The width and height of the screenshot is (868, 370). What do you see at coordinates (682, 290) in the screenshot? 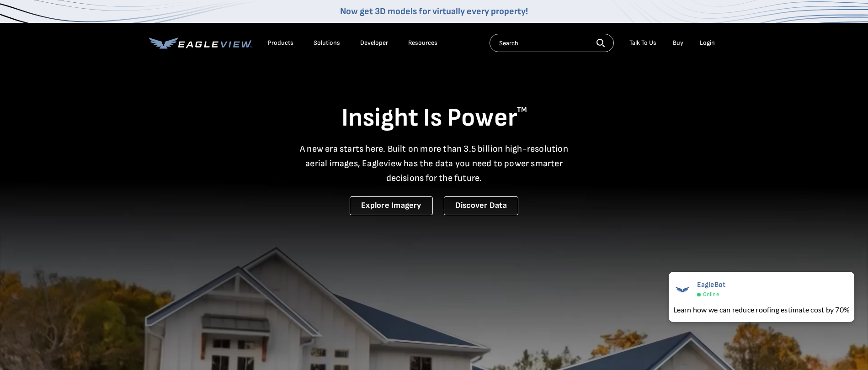
I see `img: EagleBot` at bounding box center [682, 290].